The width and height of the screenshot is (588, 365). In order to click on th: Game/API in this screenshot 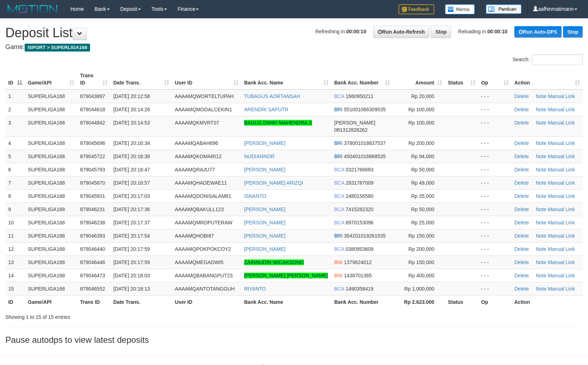, I will do `click(51, 301)`.